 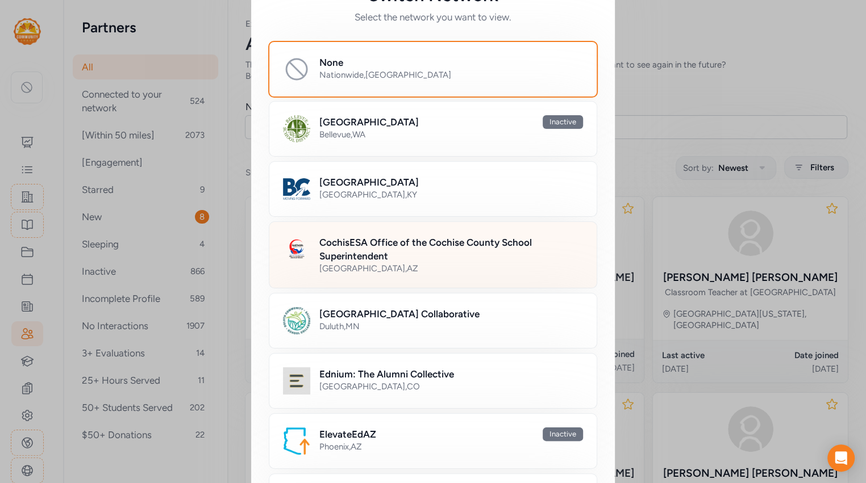 What do you see at coordinates (348, 434) in the screenshot?
I see `h2: ElevateEdAZ` at bounding box center [348, 434].